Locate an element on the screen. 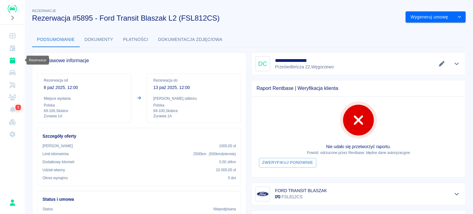  p: Rezerwacja do is located at coordinates (194, 80).